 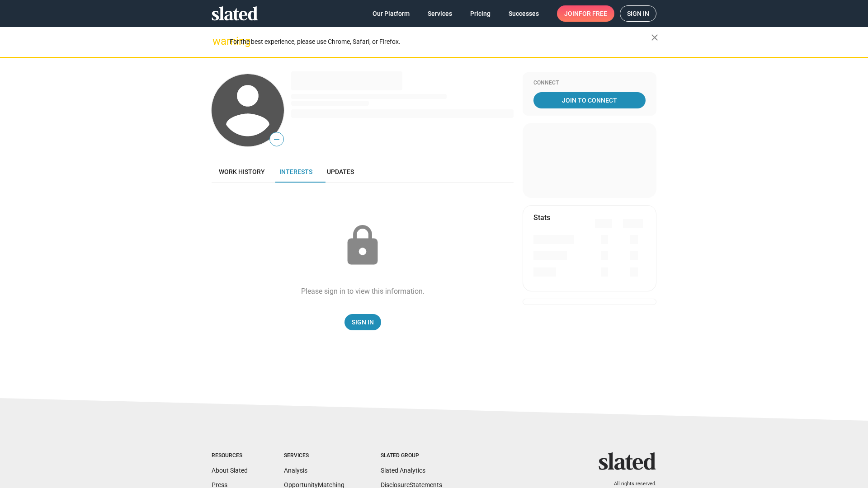 What do you see at coordinates (440, 14) in the screenshot?
I see `span: Services` at bounding box center [440, 14].